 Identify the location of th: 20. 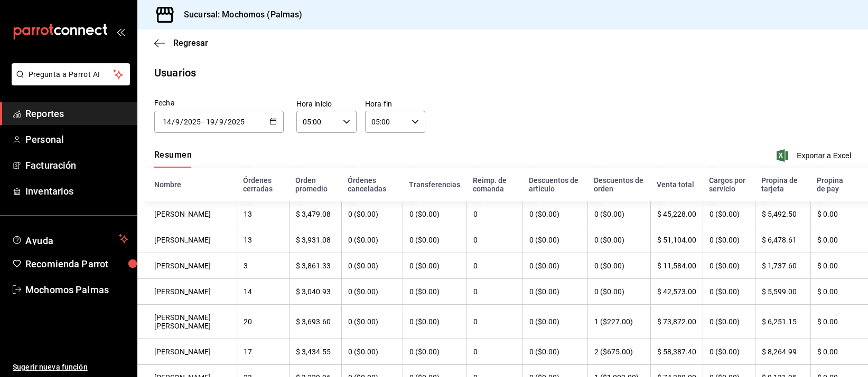
(262, 322).